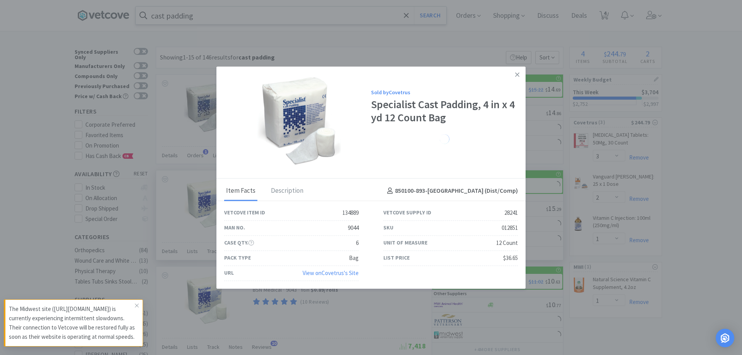 The image size is (742, 355). What do you see at coordinates (241, 191) in the screenshot?
I see `div: Item Facts` at bounding box center [241, 191].